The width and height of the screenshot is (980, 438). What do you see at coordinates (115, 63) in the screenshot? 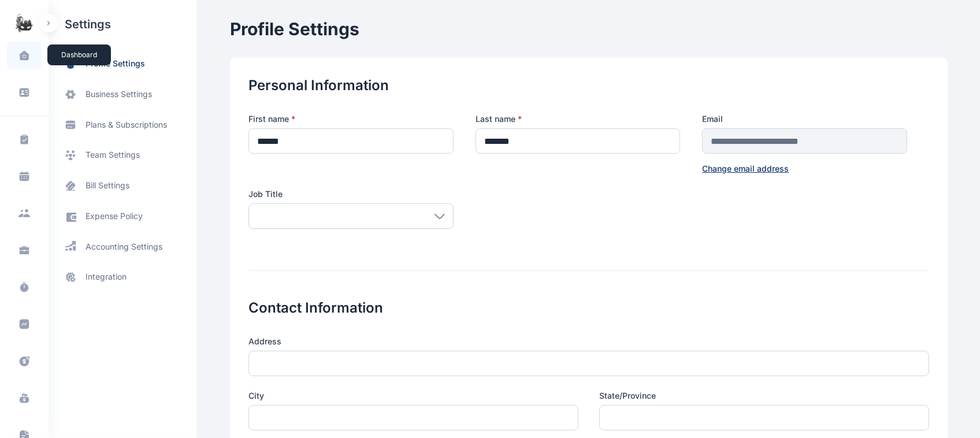
I see `span: profile settings` at bounding box center [115, 63].